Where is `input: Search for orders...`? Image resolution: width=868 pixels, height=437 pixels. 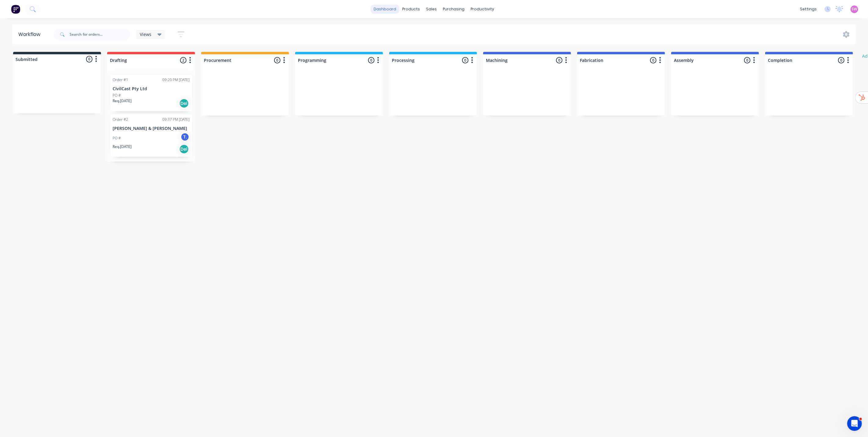
input: Search for orders... is located at coordinates (100, 35).